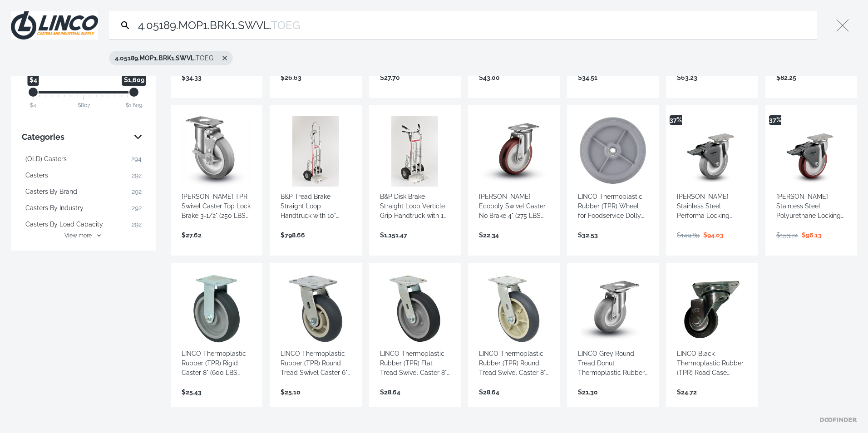 Image resolution: width=868 pixels, height=433 pixels. Describe the element at coordinates (134, 92) in the screenshot. I see `div: Maximum Price` at that location.